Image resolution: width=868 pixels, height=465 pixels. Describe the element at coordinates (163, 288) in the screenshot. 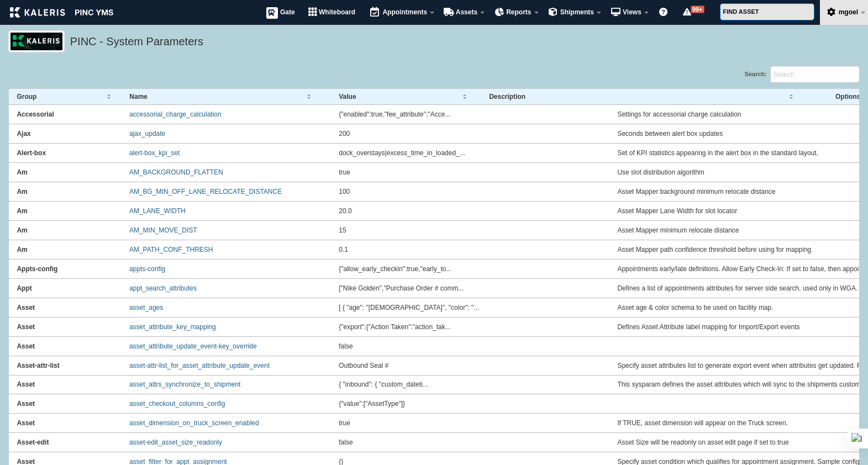

I see `a: appt_search_attributes` at that location.